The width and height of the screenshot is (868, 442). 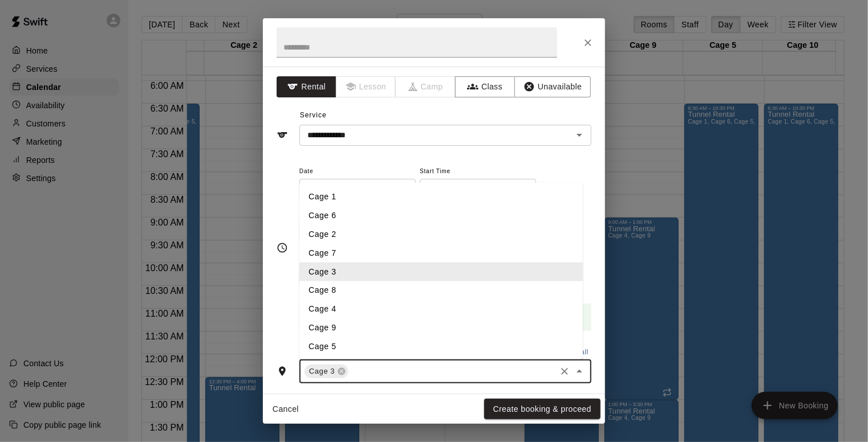 I want to click on span: Camps can only be created in the Services page, so click(x=425, y=86).